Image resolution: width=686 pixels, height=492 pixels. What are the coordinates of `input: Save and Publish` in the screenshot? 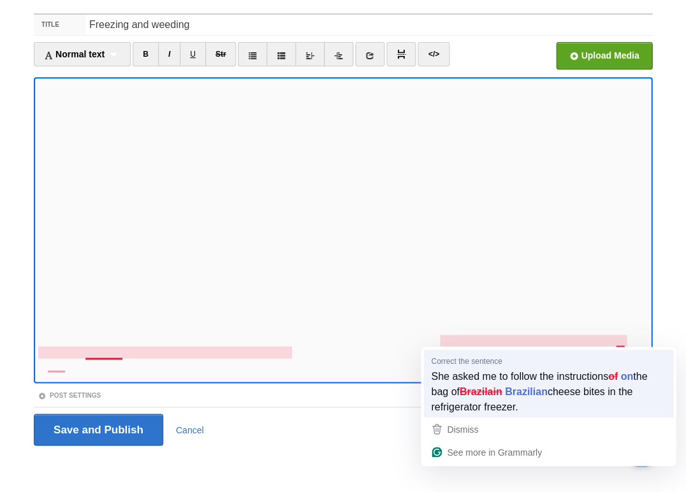 It's located at (98, 430).